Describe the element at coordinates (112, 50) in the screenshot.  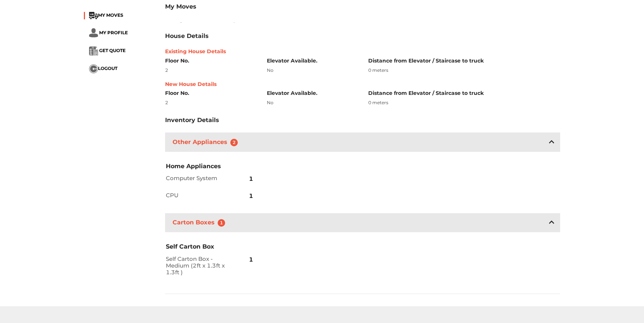
I see `span: GET QUOTE` at that location.